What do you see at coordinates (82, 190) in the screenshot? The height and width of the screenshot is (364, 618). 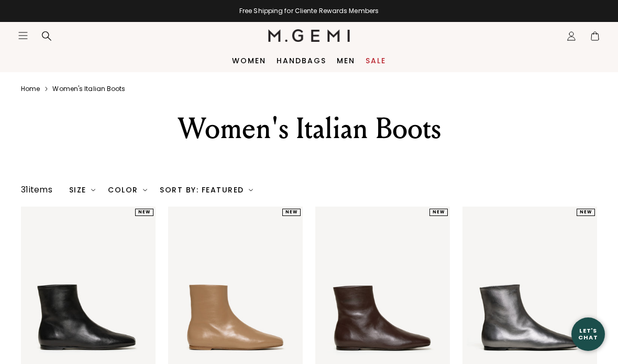 I see `div: Size` at bounding box center [82, 190].